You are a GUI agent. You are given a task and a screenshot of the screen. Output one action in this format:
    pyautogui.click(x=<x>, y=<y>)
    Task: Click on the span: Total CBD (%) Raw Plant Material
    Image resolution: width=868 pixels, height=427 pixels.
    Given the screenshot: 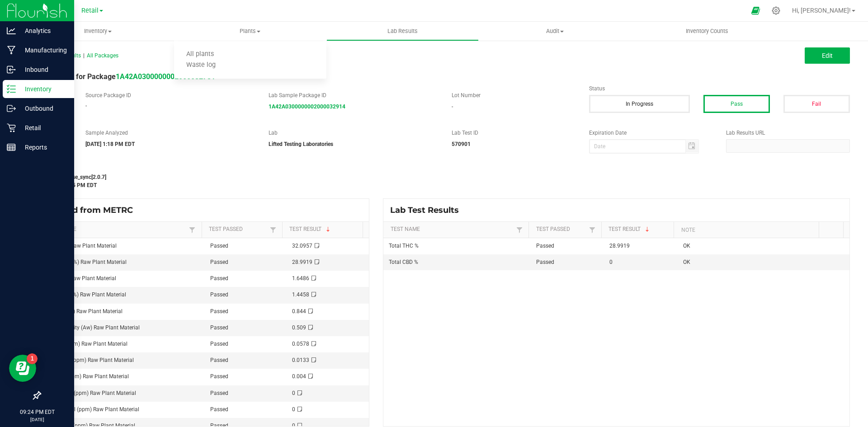 What is the action you would take?
    pyautogui.click(x=86, y=295)
    